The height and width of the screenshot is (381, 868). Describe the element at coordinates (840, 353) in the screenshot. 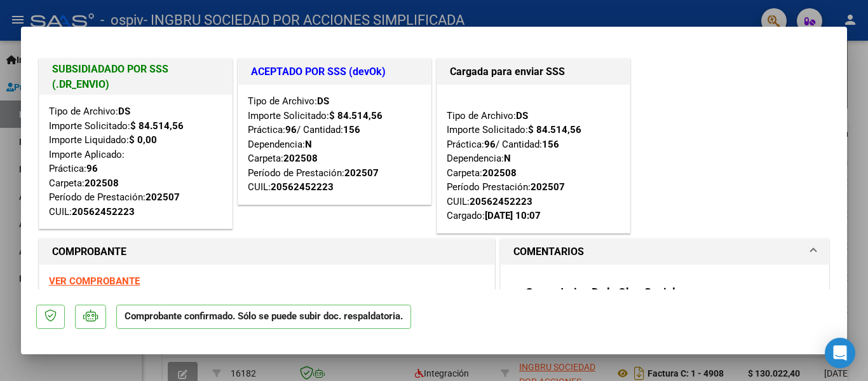

I see `div: Open Intercom Messenger` at that location.